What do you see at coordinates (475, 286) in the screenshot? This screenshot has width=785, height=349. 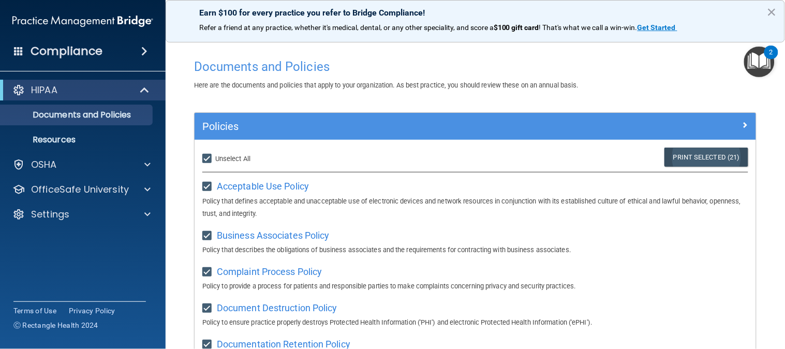 I see `p: Policy to provide a process for patients and responsible parties to make complaints concerning pr...` at bounding box center [475, 286].